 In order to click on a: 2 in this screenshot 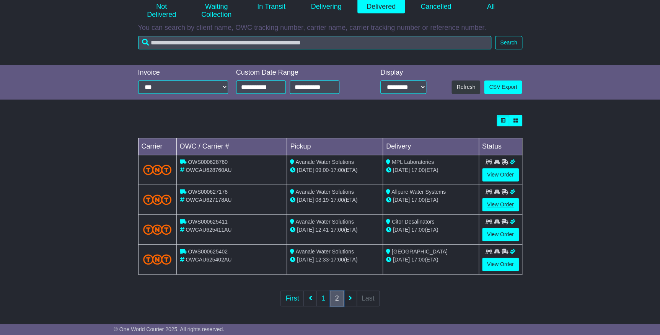, I will do `click(337, 298)`.